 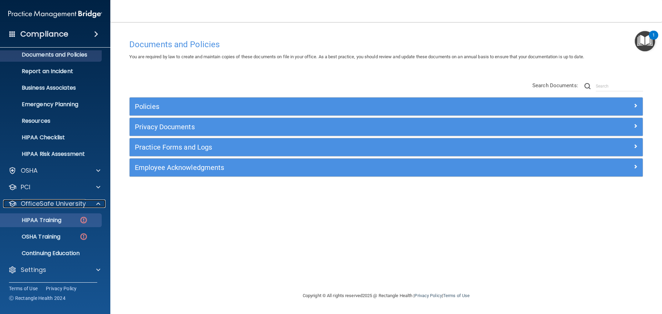 What do you see at coordinates (51, 88) in the screenshot?
I see `p: Business Associates` at bounding box center [51, 88].